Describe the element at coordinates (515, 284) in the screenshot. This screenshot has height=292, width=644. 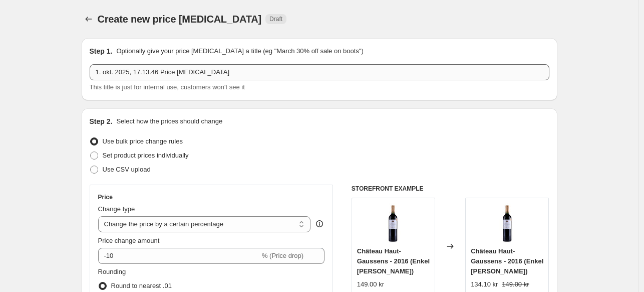
I see `strike: 149.00 kr` at that location.